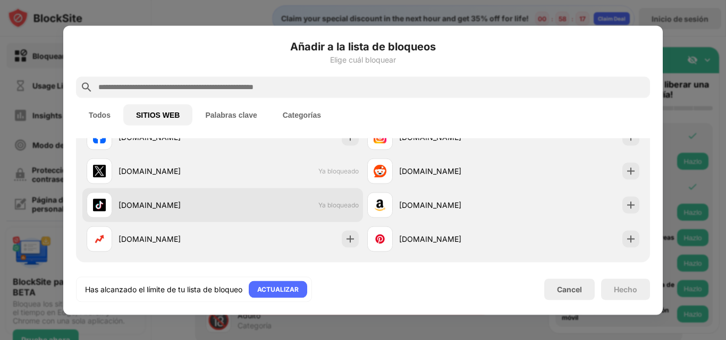 This screenshot has width=726, height=340. What do you see at coordinates (625, 289) in the screenshot?
I see `div: Hecho` at bounding box center [625, 289].